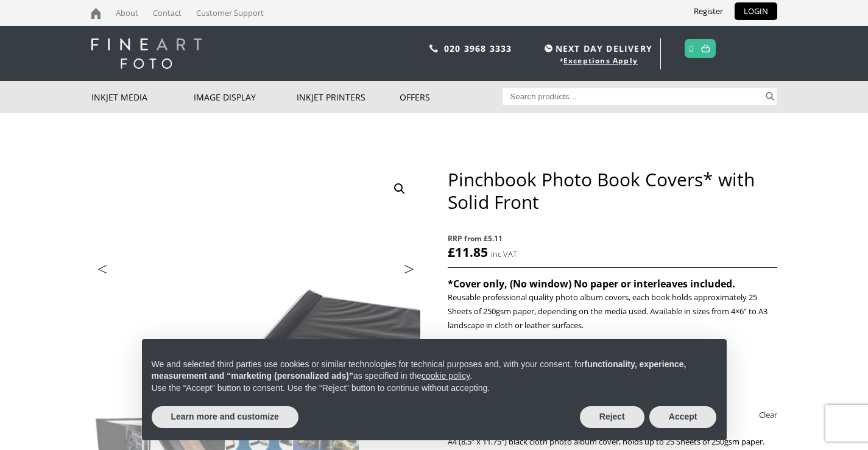  Describe the element at coordinates (597, 48) in the screenshot. I see `span: NEXT DAY DELIVERY` at that location.